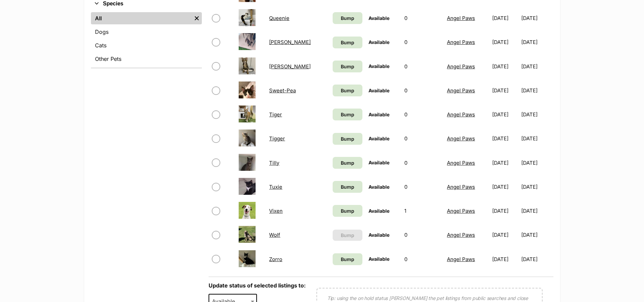 Image resolution: width=644 pixels, height=302 pixels. I want to click on a: Tilly, so click(274, 163).